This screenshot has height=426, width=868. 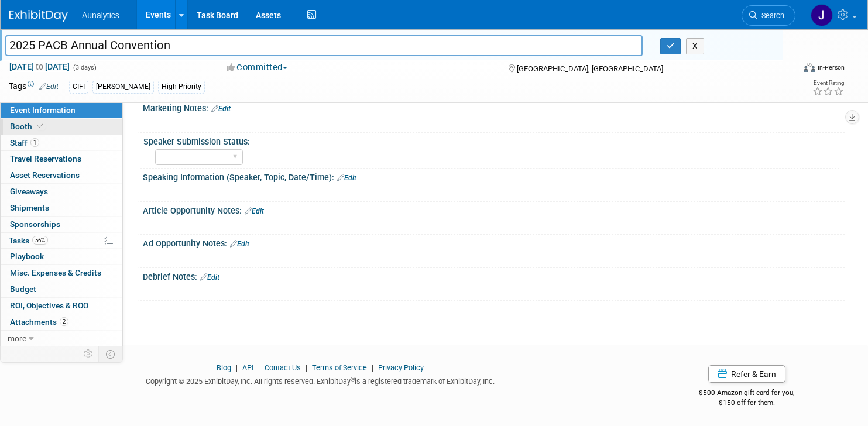 I want to click on img: ExhibitDay, so click(x=38, y=16).